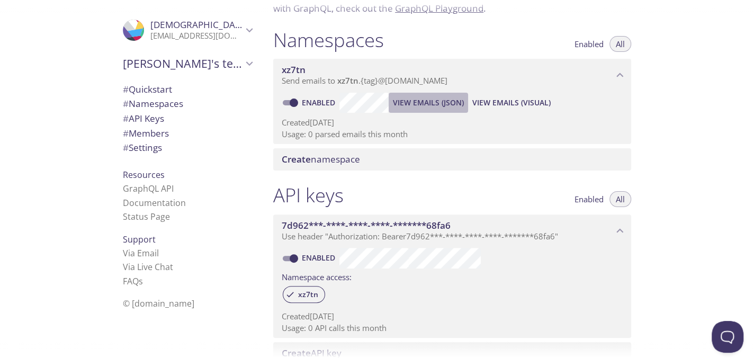 The image size is (754, 358). What do you see at coordinates (452, 134) in the screenshot?
I see `p: Usage: 0 parsed emails this month` at bounding box center [452, 134].